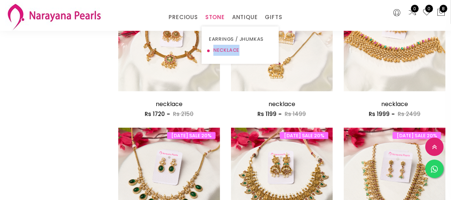  Describe the element at coordinates (295, 114) in the screenshot. I see `span: Rs 1499` at that location.